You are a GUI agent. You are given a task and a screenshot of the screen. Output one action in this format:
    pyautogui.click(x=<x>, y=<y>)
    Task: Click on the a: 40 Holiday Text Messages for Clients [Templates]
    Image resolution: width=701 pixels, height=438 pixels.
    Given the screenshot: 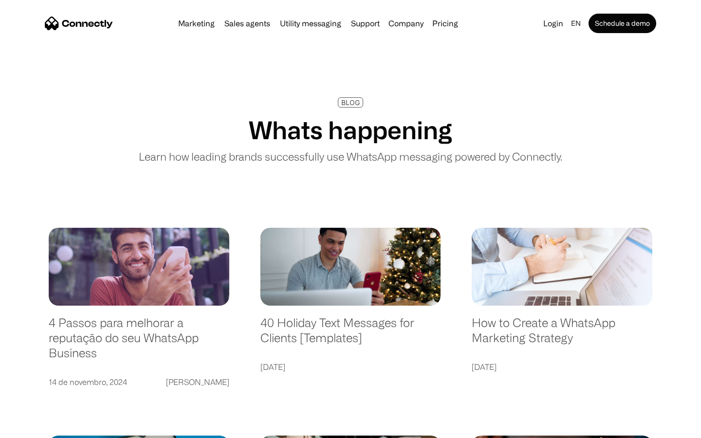 What is the action you would take?
    pyautogui.click(x=350, y=335)
    